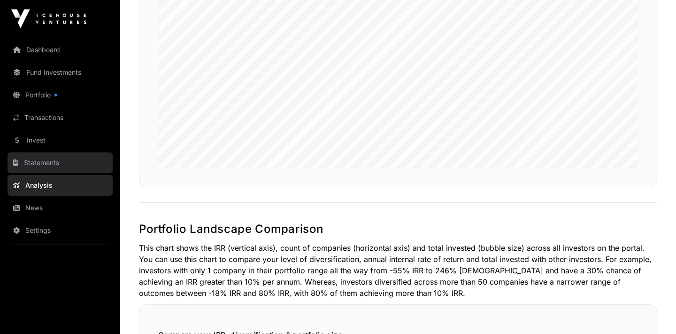 The width and height of the screenshot is (676, 334). I want to click on a: News, so click(60, 208).